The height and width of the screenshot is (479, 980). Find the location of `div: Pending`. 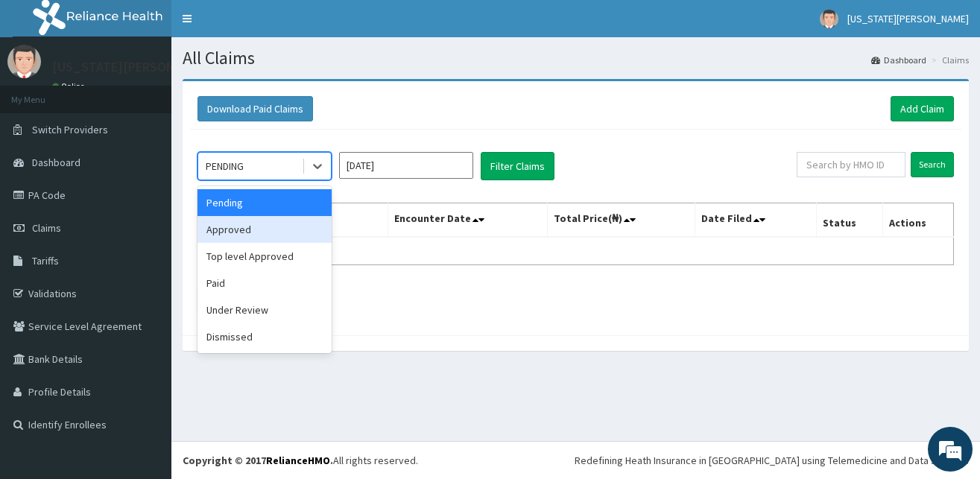

div: Pending is located at coordinates (264, 203).